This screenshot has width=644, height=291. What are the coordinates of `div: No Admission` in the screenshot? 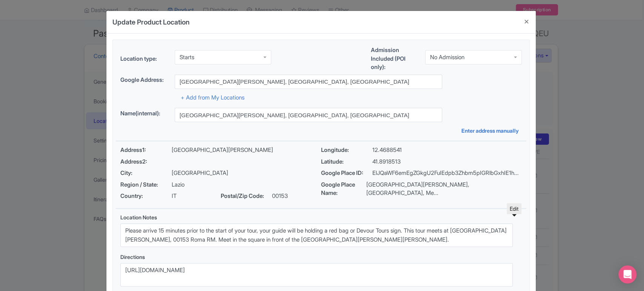 It's located at (447, 57).